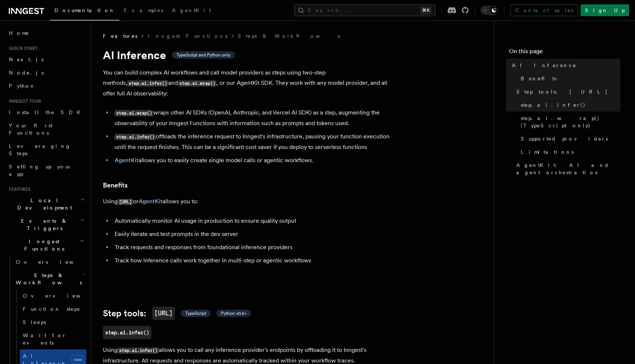  I want to click on li: allows you to easily create single model calls or agentic workflows., so click(255, 161).